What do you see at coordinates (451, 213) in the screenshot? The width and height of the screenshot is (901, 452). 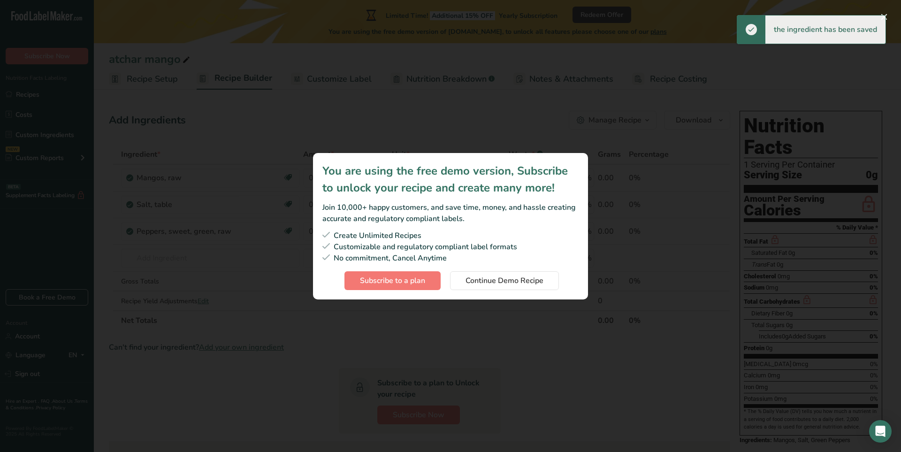 I see `div: Join 10,000+ happy customers, and save time, money, and hassle creating accurate and regulatory c...` at bounding box center [451, 213].